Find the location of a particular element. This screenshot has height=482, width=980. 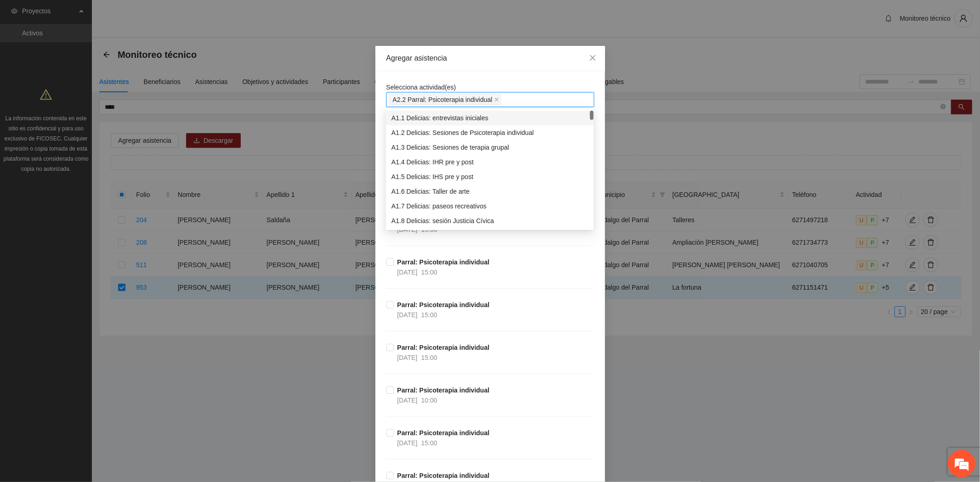

span: Además de este error ¿has tenido algún otro problema? is located at coordinates (83, 213).